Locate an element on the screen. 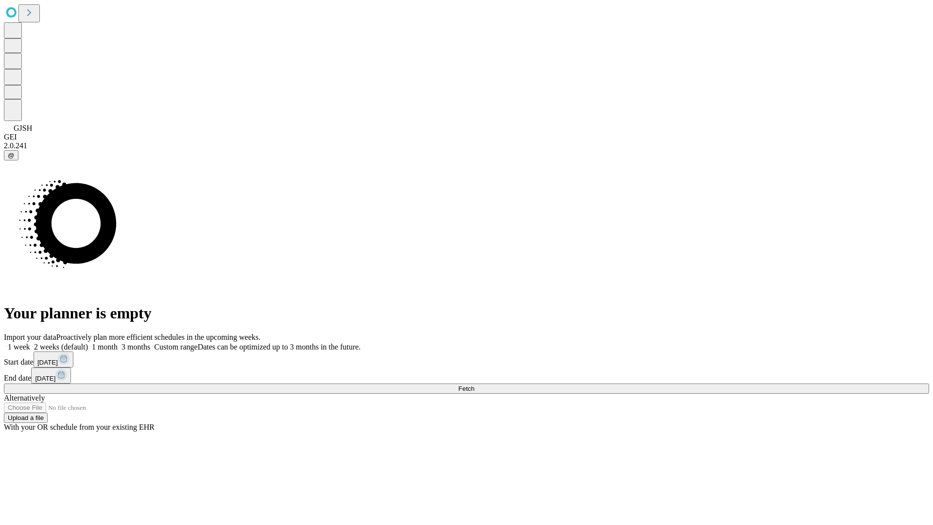  span: Dates can be optimized up to 3 months in the future. is located at coordinates (279, 347).